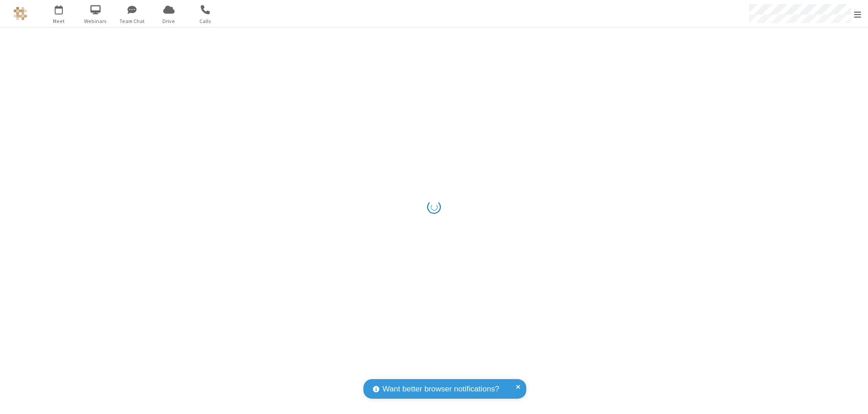 Image resolution: width=868 pixels, height=414 pixels. Describe the element at coordinates (95, 21) in the screenshot. I see `span: Webinars` at that location.